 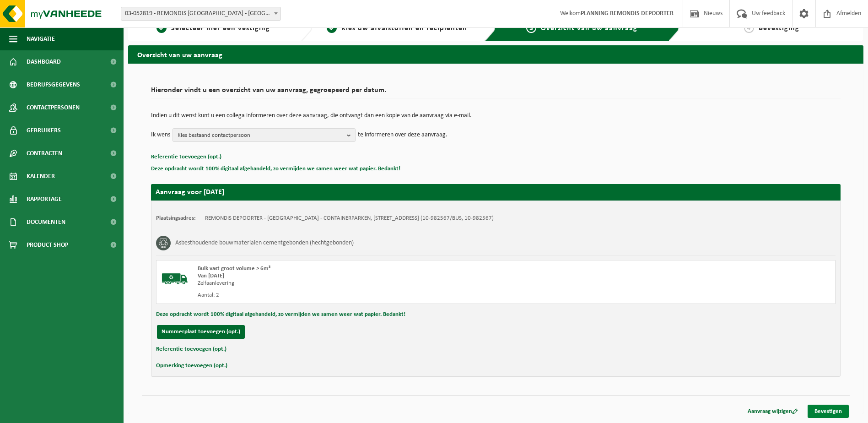 What do you see at coordinates (264, 244) in the screenshot?
I see `h3: Asbesthoudende bouwmaterialen cementgebonden (hechtgebonden)` at bounding box center [264, 244].